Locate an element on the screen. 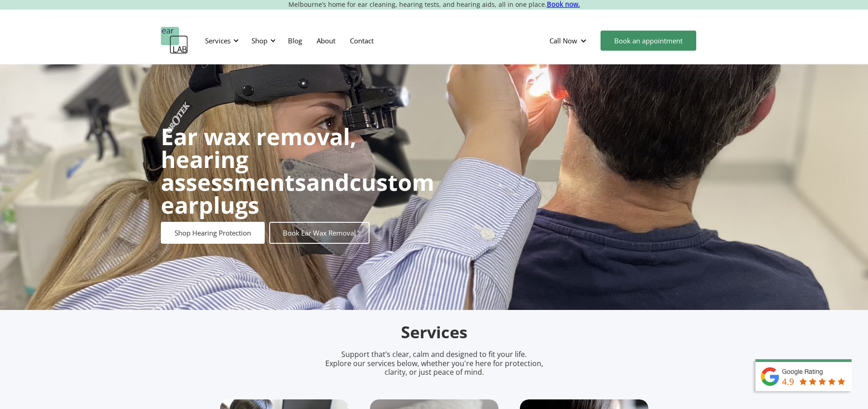  a: Blog is located at coordinates (295, 41).